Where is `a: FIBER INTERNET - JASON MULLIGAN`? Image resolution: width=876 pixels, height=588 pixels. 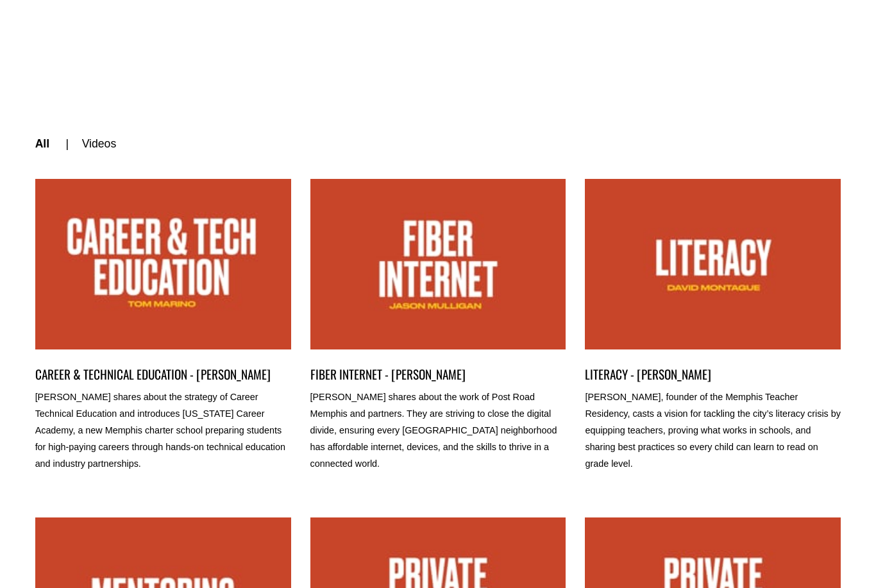
a: FIBER INTERNET - JASON MULLIGAN is located at coordinates (438, 264).